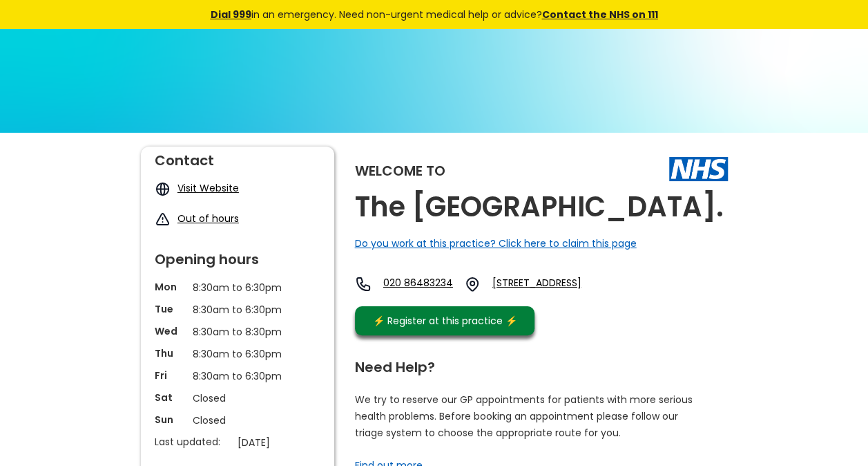 The width and height of the screenshot is (868, 466). What do you see at coordinates (535, 363) in the screenshot?
I see `div: Need Help?` at bounding box center [535, 363].